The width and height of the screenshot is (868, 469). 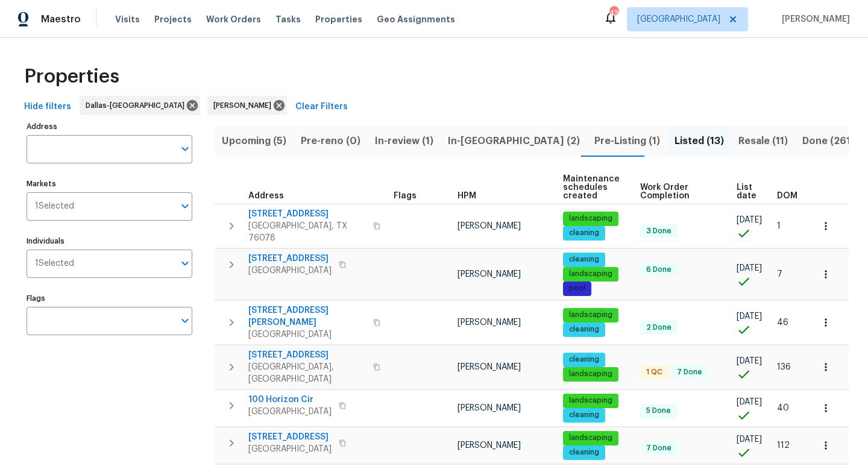 What do you see at coordinates (109, 184) in the screenshot?
I see `label: Markets` at bounding box center [109, 184].